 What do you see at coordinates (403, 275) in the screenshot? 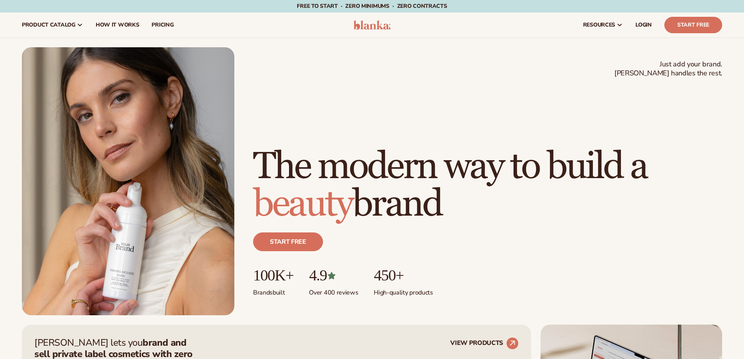
I see `p: 450+` at bounding box center [403, 275].